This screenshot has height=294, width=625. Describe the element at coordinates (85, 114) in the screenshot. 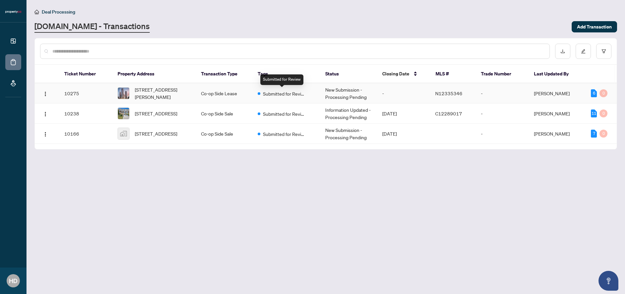

I see `td: 10238` at that location.